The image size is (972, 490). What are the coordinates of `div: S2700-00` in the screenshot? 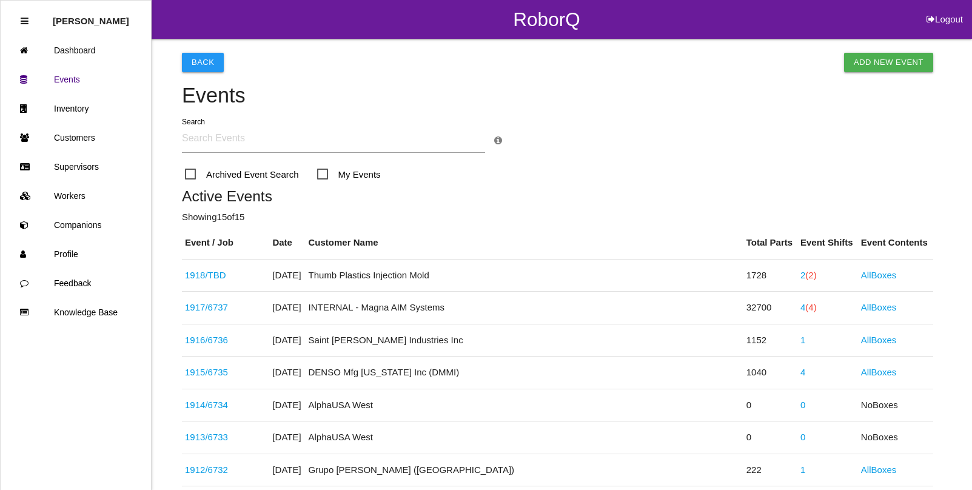 It's located at (226, 405).